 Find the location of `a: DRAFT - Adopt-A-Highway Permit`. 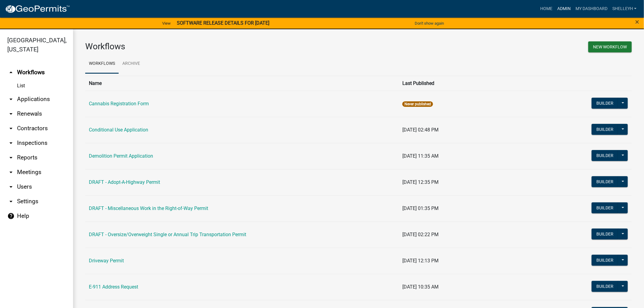

a: DRAFT - Adopt-A-Highway Permit is located at coordinates (124, 182).